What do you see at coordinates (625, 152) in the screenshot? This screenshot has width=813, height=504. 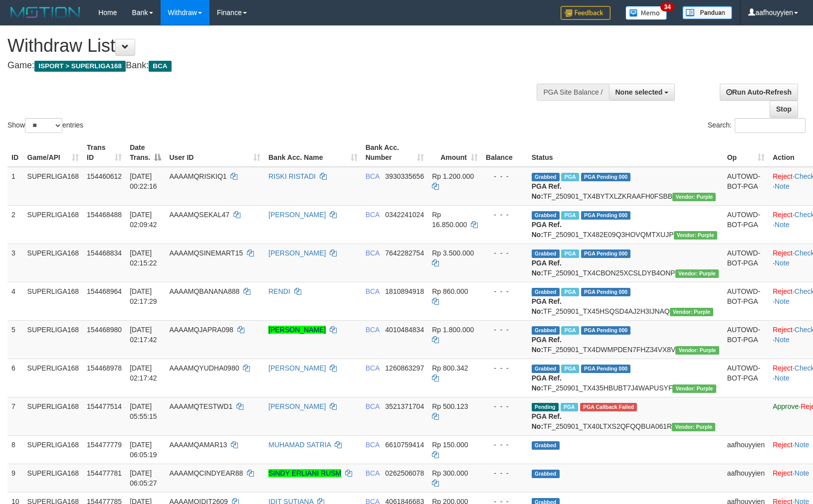 I see `th: Status` at bounding box center [625, 152].